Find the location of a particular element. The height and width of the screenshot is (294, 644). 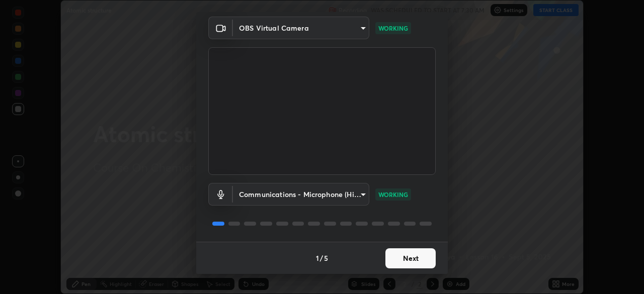

button: Next is located at coordinates (411, 259).